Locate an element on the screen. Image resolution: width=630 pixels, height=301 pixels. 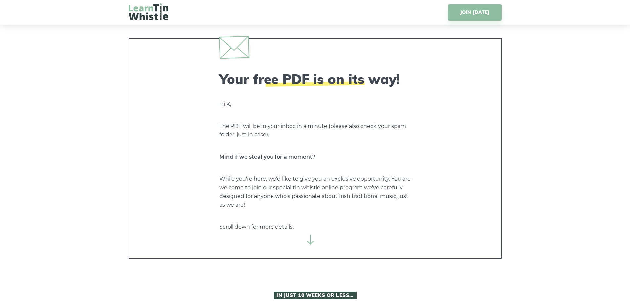
strong: Mind if we steal you for a moment? is located at coordinates (267, 157).